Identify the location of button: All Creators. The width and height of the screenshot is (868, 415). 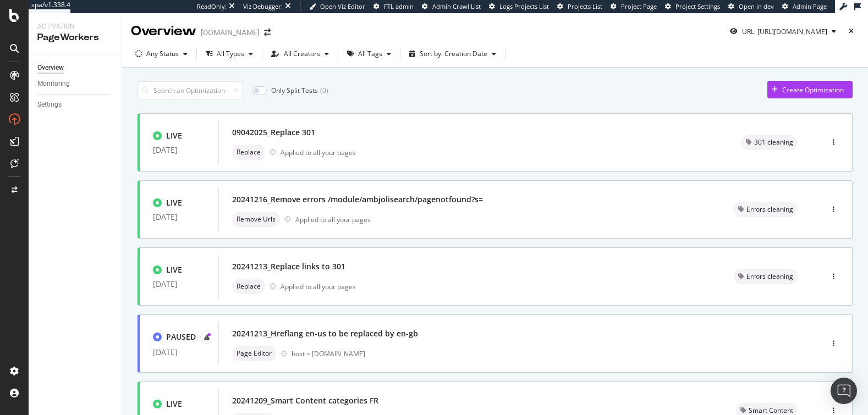
(300, 54).